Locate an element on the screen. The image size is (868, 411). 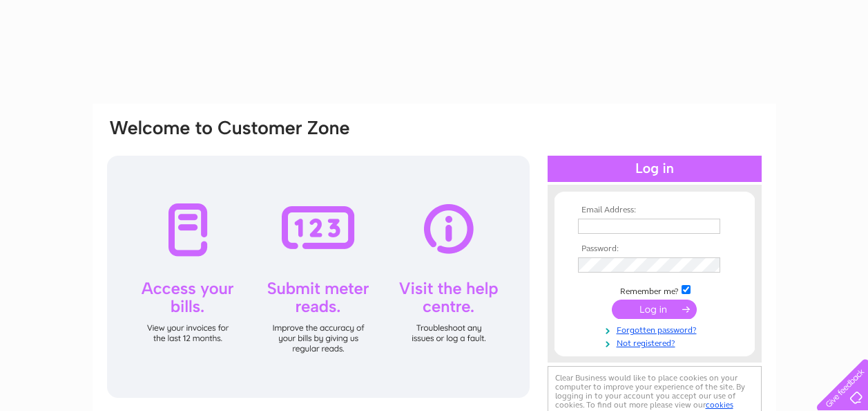
th: Password: is located at coordinates (655, 249).